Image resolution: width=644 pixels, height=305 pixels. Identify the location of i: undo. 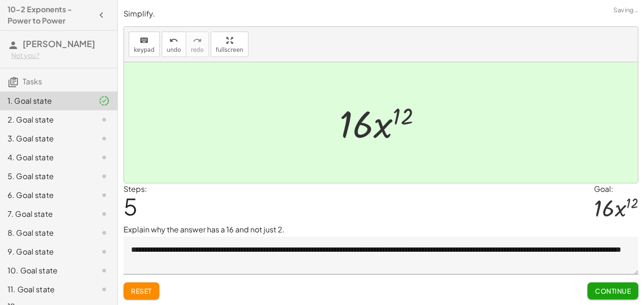
(174, 41).